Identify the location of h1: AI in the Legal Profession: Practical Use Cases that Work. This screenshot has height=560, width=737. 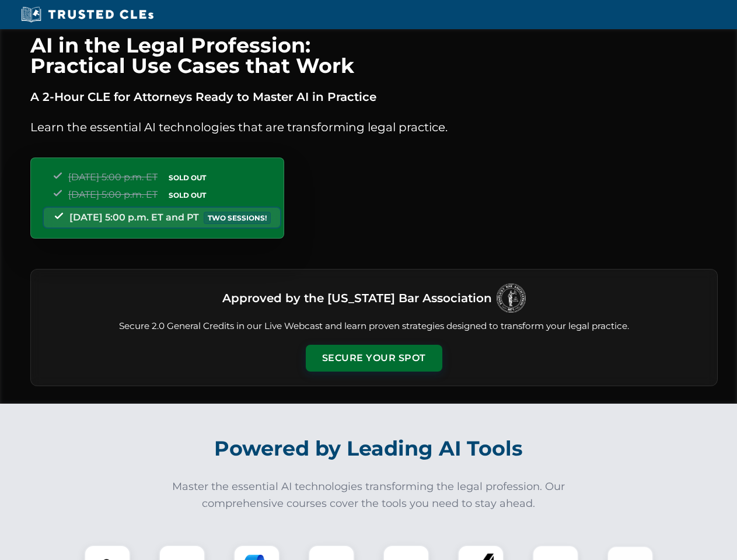
(374, 55).